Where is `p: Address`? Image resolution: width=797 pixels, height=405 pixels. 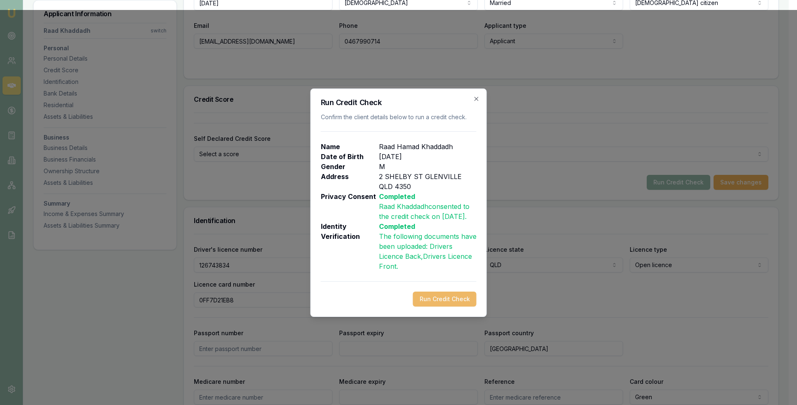
p: Address is located at coordinates (350, 181).